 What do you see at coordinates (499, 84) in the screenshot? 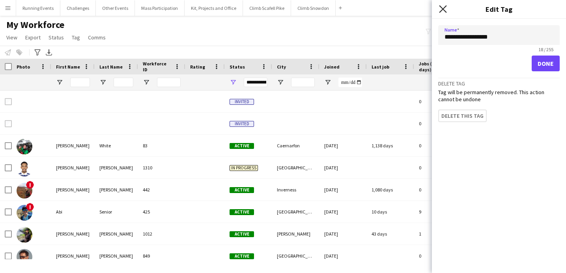
I see `h3: Delete tag` at bounding box center [499, 84].